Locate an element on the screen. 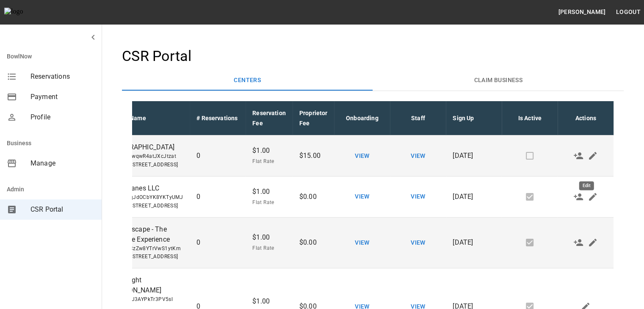 This screenshot has height=309, width=644. button: Logout is located at coordinates (629, 12).